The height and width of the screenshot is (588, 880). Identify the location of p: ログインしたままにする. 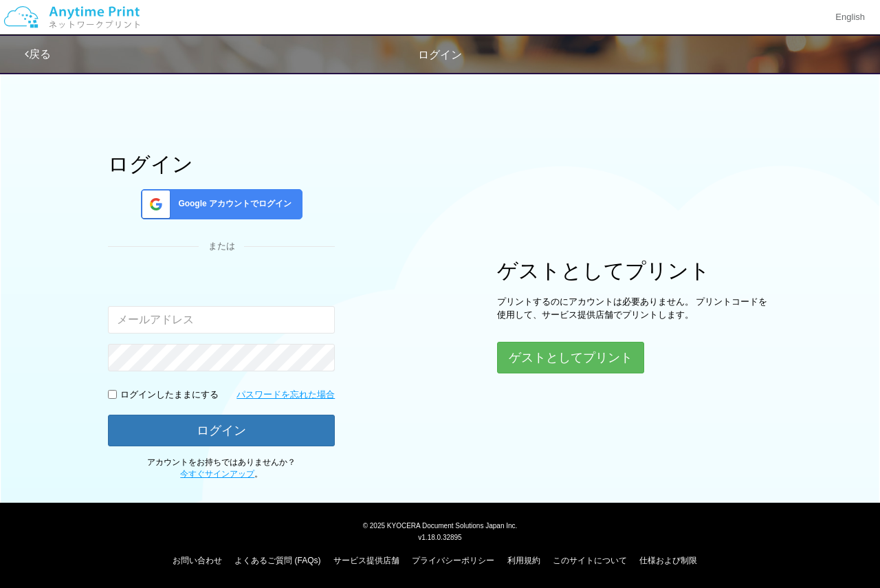
(169, 395).